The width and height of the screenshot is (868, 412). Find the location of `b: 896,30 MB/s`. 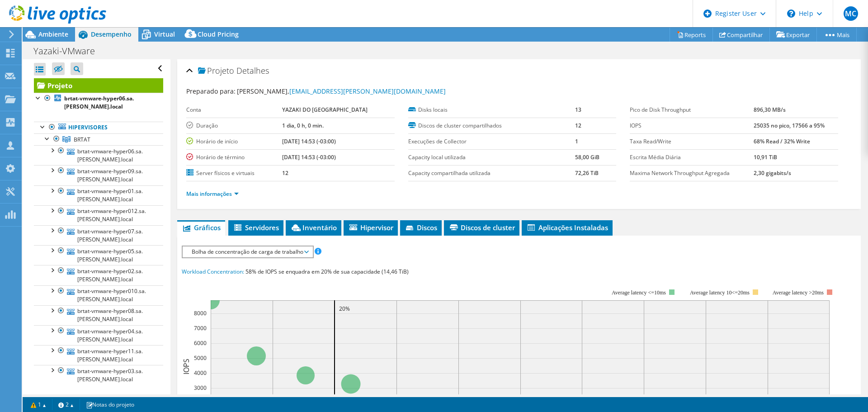

b: 896,30 MB/s is located at coordinates (770, 109).